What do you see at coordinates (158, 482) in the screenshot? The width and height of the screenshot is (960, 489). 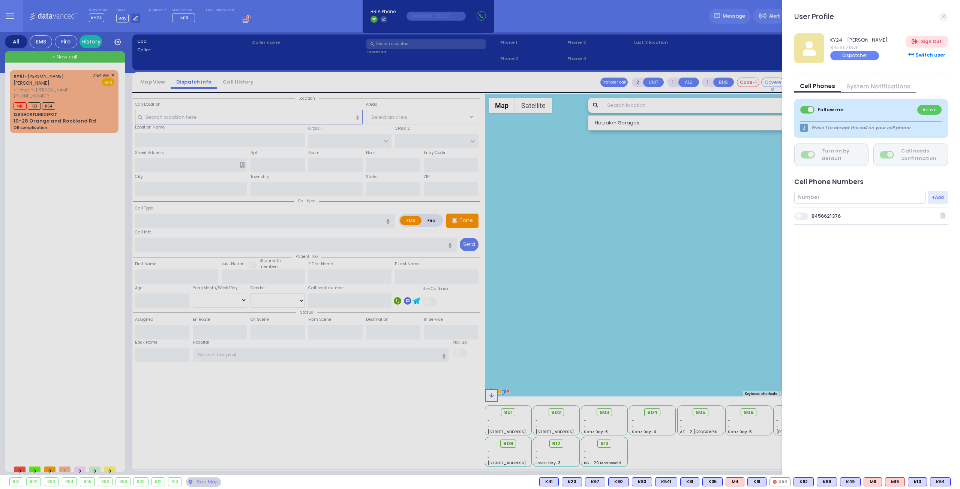 I see `div: 912` at bounding box center [158, 482].